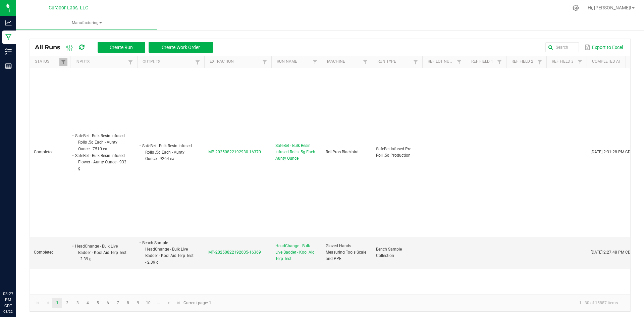 This screenshot has width=644, height=317. What do you see at coordinates (575, 8) in the screenshot?
I see `div: Manage settings` at bounding box center [575, 8].